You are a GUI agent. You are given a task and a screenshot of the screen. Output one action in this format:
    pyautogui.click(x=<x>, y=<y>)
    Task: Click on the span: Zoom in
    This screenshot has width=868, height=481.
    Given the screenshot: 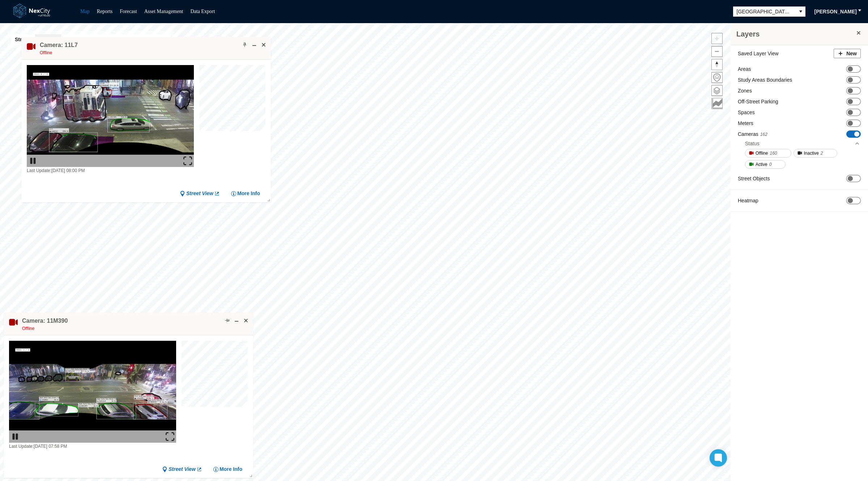 What is the action you would take?
    pyautogui.click(x=717, y=39)
    